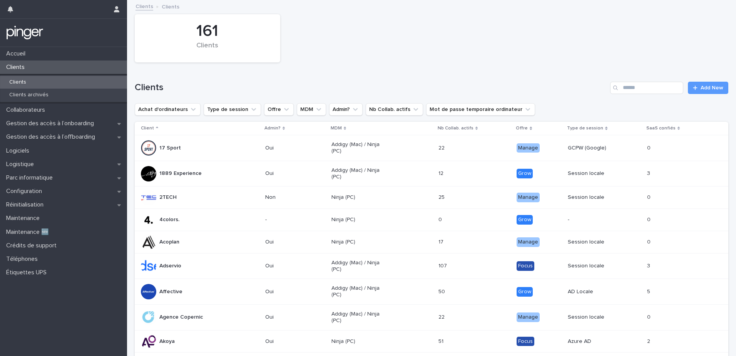 The height and width of the screenshot is (356, 736). Describe the element at coordinates (168, 197) in the screenshot. I see `p: 2TECH` at that location.